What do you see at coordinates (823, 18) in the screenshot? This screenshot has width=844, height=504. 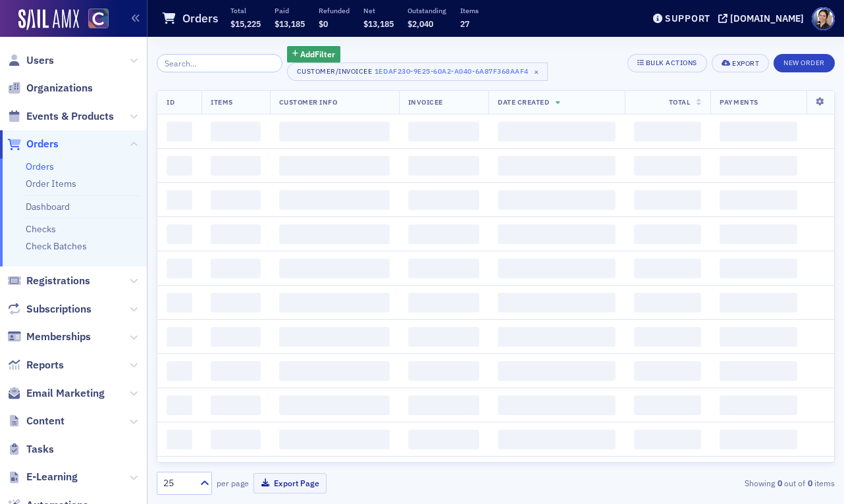 I see `span: Profile` at bounding box center [823, 18].